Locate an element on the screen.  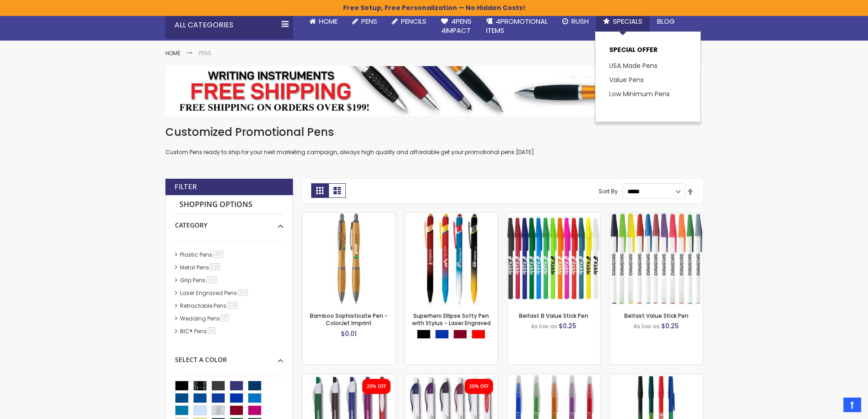
span: $0.01 is located at coordinates (349, 334).